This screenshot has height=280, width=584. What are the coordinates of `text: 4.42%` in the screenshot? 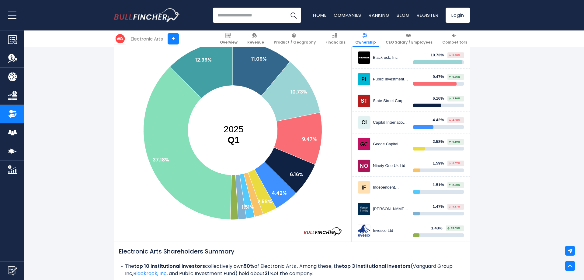 It's located at (279, 193).